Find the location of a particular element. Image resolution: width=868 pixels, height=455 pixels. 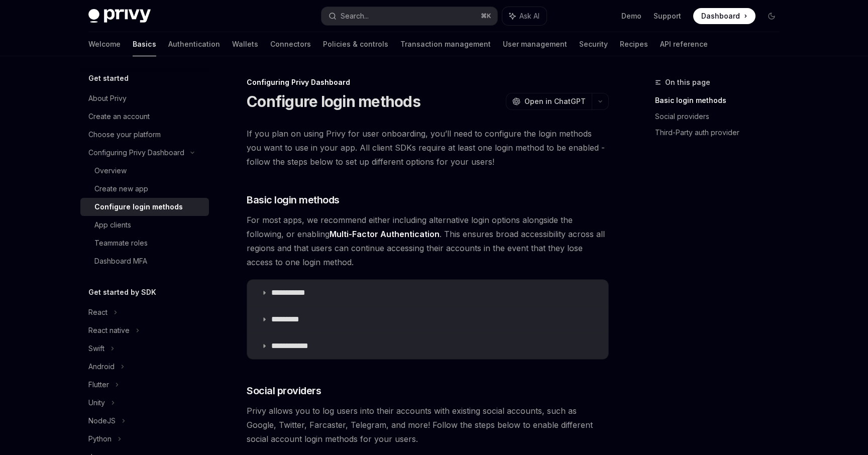

a: Connectors is located at coordinates (290, 45).